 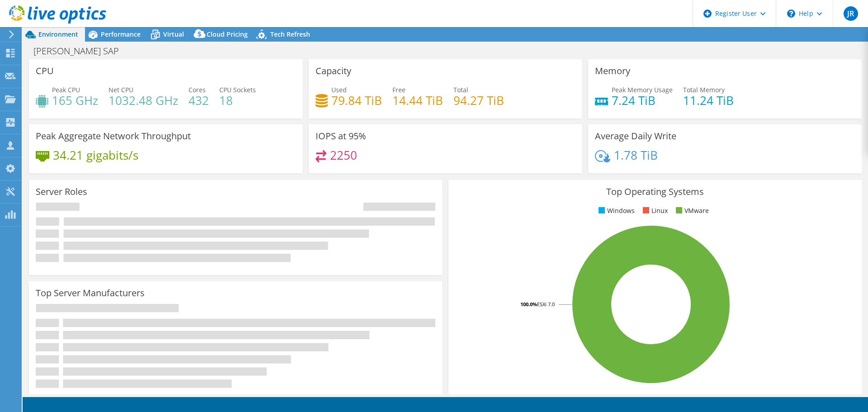 I want to click on h4: 14.44 TiB, so click(x=418, y=100).